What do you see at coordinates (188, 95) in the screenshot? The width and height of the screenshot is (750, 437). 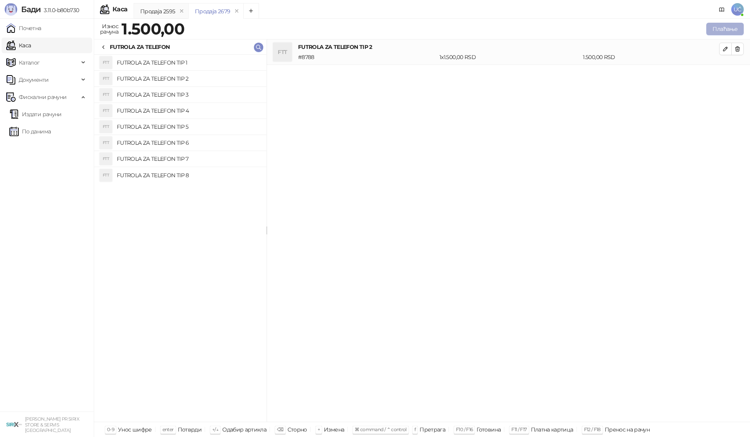 I see `h4: FUTROLA ZA TELEFON TIP 3` at bounding box center [188, 95].